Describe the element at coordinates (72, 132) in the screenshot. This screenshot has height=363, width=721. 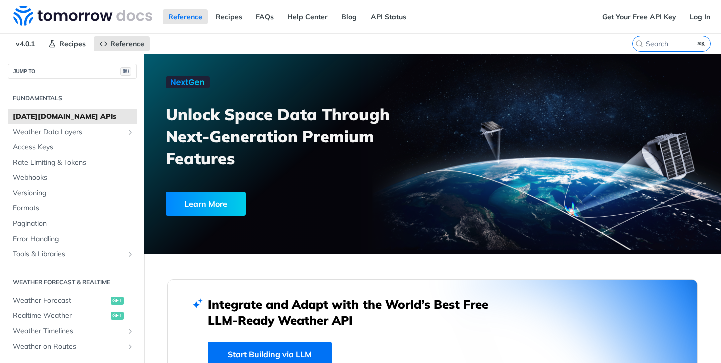
I see `a: Weather Data LayersShow subpages for Weather Data Layers` at that location.